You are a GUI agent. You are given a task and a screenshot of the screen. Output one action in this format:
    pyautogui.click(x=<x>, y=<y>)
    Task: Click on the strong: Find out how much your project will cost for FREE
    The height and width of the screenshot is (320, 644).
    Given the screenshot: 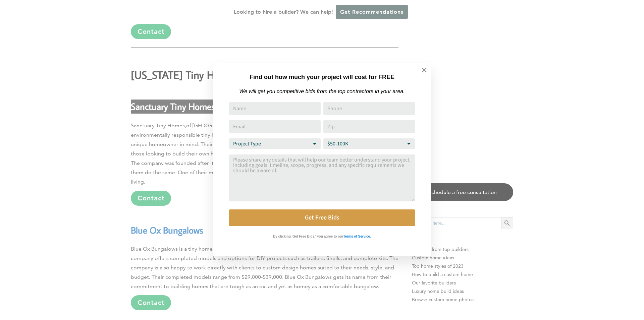 What is the action you would take?
    pyautogui.click(x=322, y=77)
    